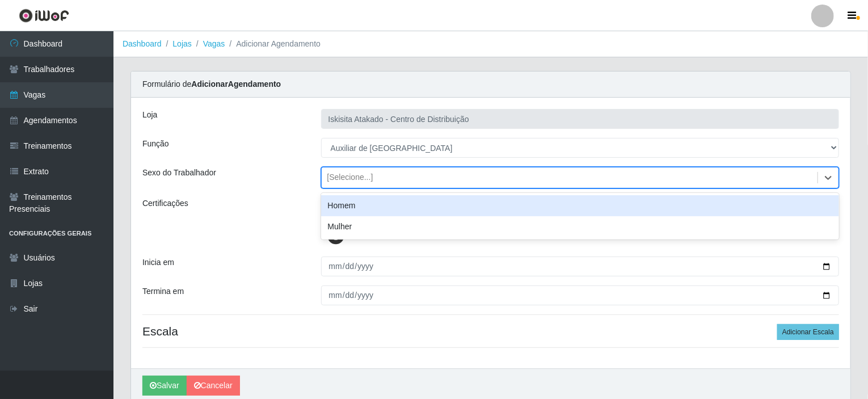 This screenshot has width=868, height=399. I want to click on a: Vagas, so click(214, 44).